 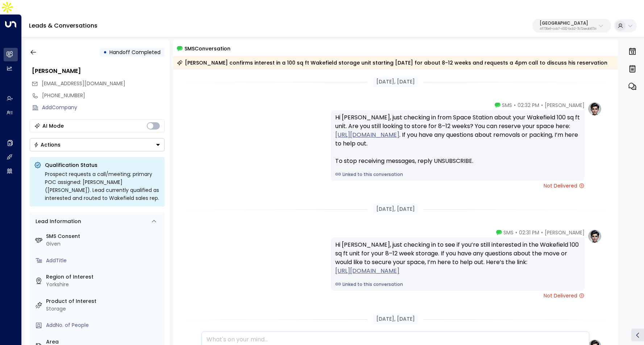 What do you see at coordinates (529, 233) in the screenshot?
I see `span: 02:31 PM` at bounding box center [529, 233].